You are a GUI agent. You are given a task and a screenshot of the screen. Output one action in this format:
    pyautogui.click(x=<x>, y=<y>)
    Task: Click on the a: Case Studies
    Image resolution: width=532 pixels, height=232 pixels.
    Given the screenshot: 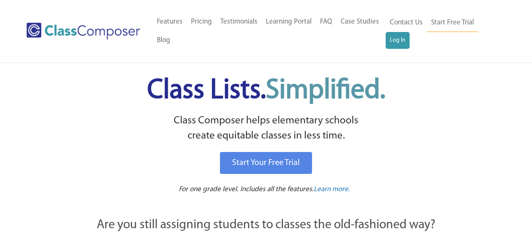 What is the action you would take?
    pyautogui.click(x=360, y=22)
    